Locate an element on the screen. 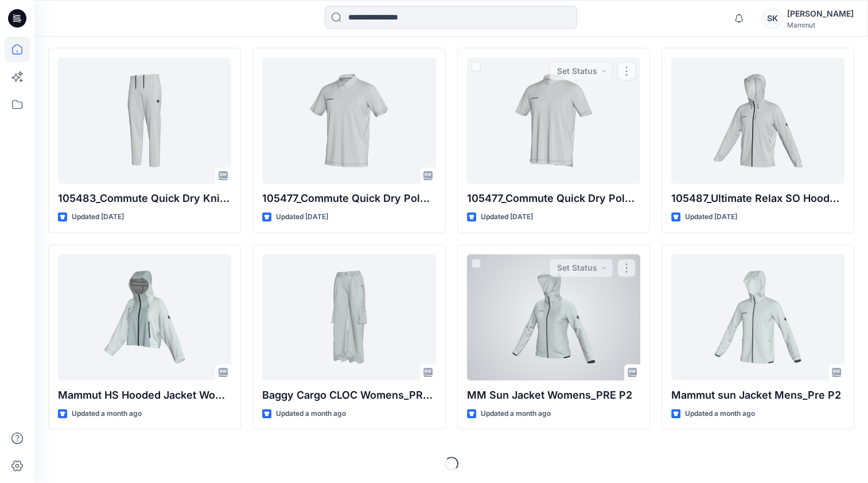  a: 105477_Commute Quick Dry Polo AF Men - OP1 is located at coordinates (349, 120).